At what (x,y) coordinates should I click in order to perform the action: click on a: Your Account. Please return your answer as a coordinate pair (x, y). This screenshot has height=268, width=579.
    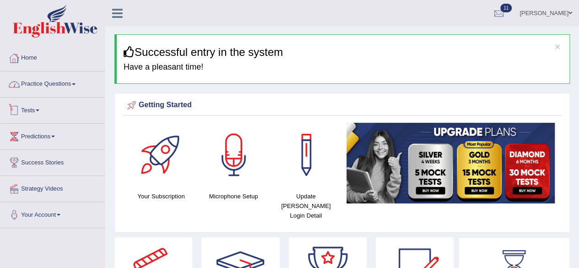
    Looking at the image, I should click on (53, 213).